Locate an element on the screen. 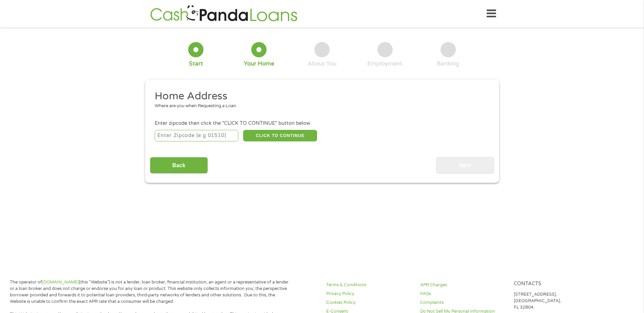  a: Complaints is located at coordinates (463, 303).